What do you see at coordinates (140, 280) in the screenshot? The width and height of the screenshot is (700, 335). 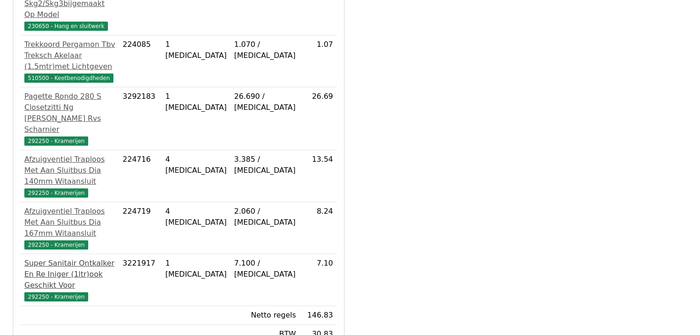 I see `td: 3221917` at bounding box center [140, 280].